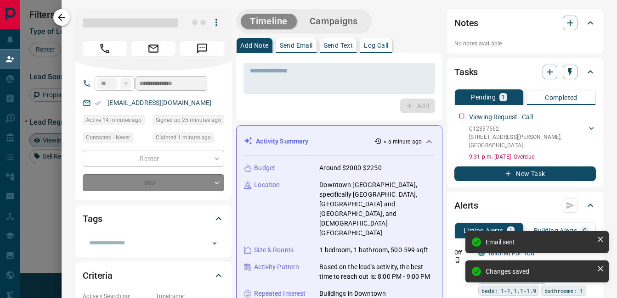  What do you see at coordinates (457, 260) in the screenshot?
I see `svg: Push Notification Only` at bounding box center [457, 260].